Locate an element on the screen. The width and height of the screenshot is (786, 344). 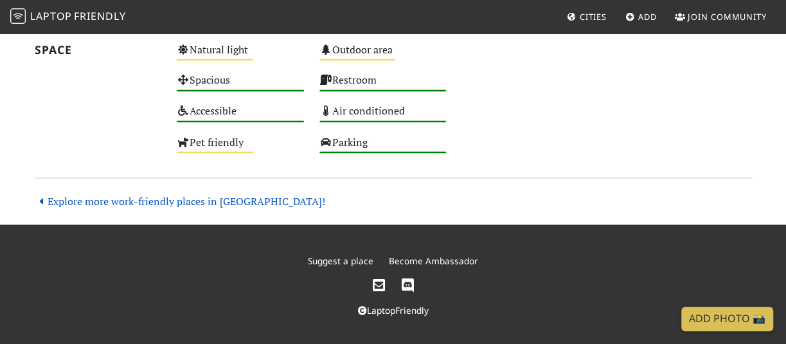
a: LaptopFriendly LaptopFriendly is located at coordinates (68, 17).